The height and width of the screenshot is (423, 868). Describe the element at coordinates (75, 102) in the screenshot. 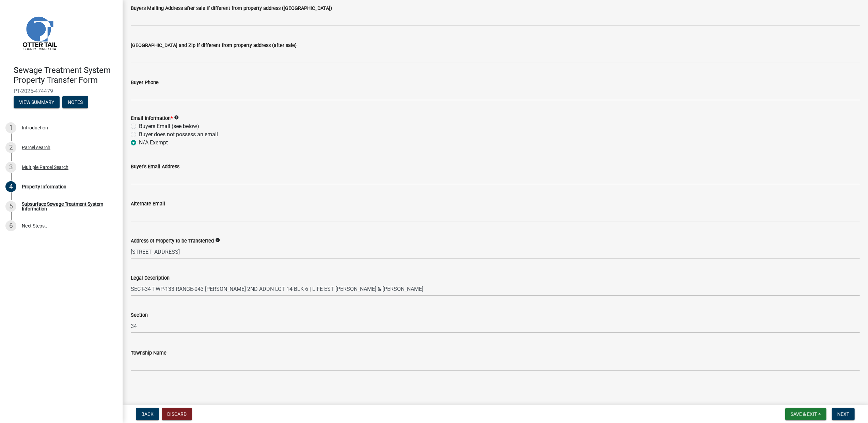

I see `button: Notes` at that location.